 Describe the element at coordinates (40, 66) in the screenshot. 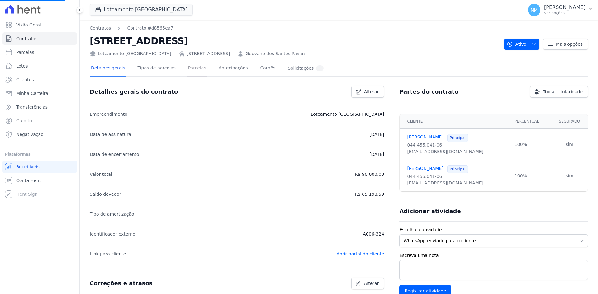

I see `a: Lotes` at that location.